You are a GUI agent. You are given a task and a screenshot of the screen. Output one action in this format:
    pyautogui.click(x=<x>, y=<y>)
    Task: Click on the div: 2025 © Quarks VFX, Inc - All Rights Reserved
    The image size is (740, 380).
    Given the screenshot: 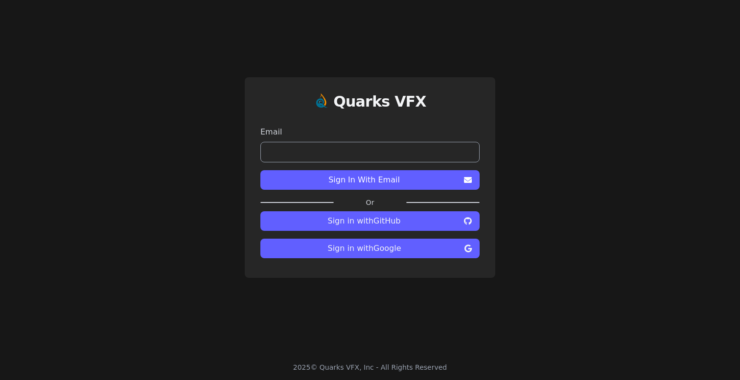 What is the action you would take?
    pyautogui.click(x=370, y=367)
    